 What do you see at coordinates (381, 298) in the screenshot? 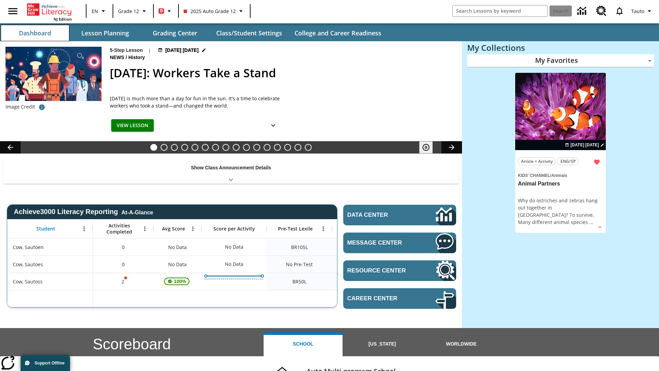
I see `span: Career Center` at bounding box center [381, 298].